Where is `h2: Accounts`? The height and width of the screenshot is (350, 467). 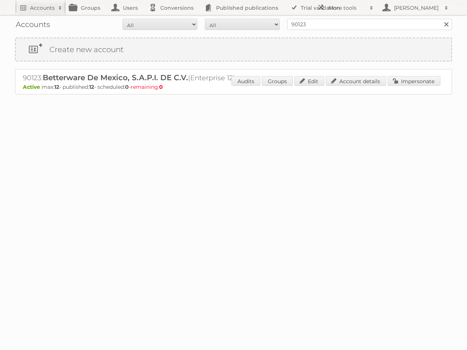
h2: Accounts is located at coordinates (42, 8).